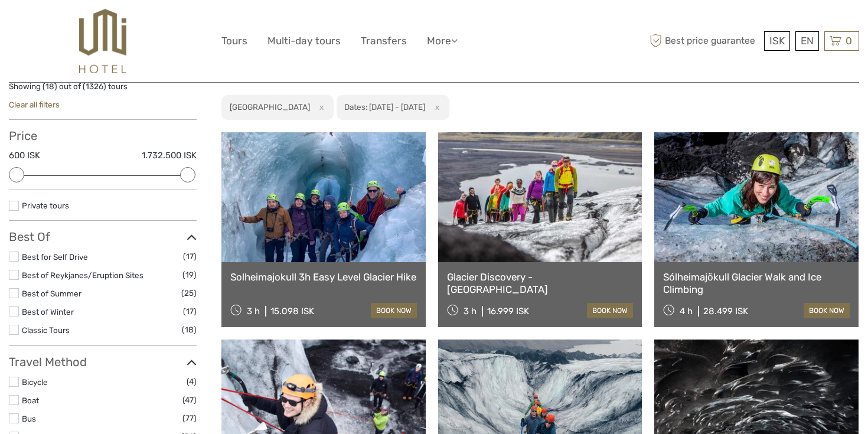 The width and height of the screenshot is (868, 434). I want to click on div: Showing ( ) out of ( ) tours, so click(103, 90).